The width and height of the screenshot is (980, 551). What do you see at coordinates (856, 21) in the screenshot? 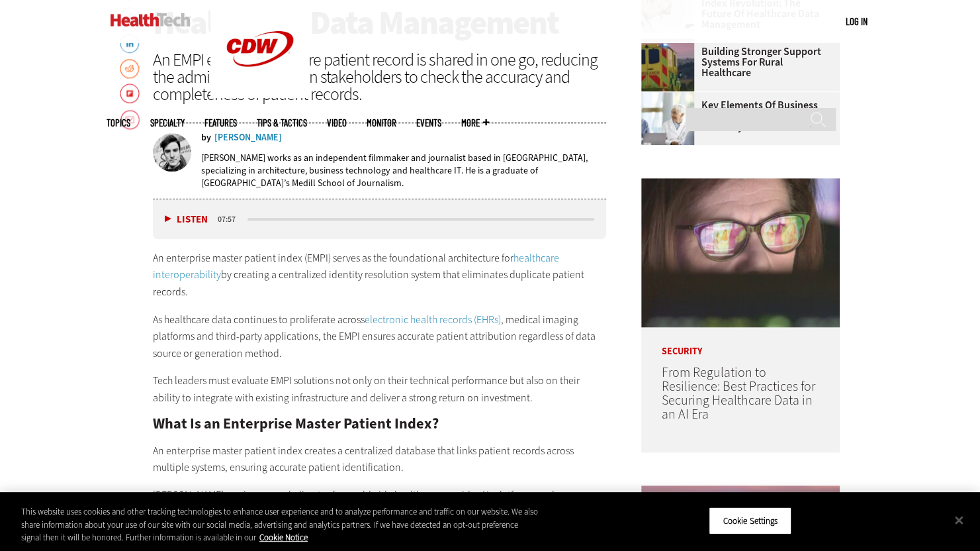
I see `a: Log in` at bounding box center [856, 21].